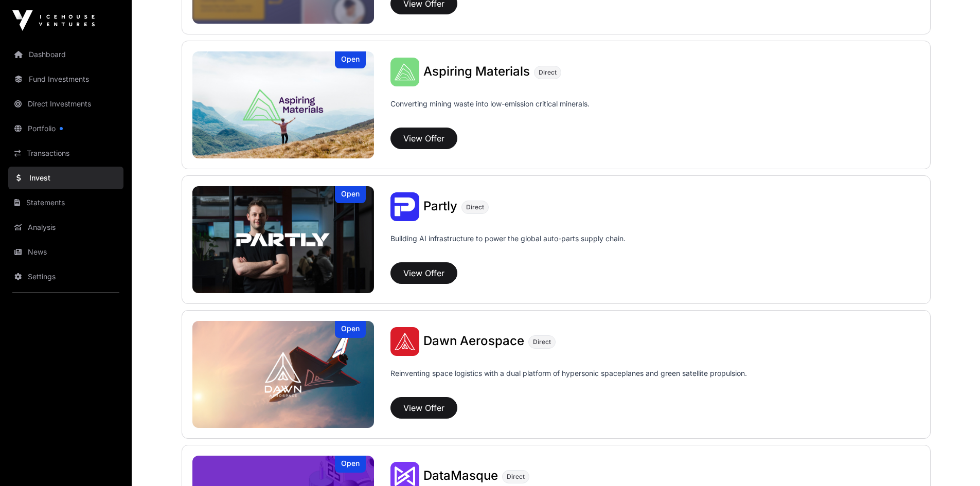 The width and height of the screenshot is (980, 486). I want to click on a: Statements, so click(66, 203).